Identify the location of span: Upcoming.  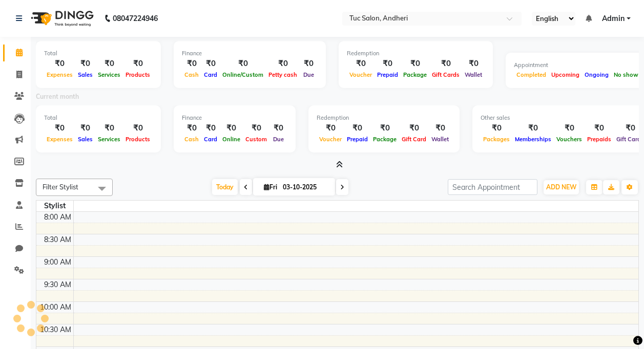
(566, 75).